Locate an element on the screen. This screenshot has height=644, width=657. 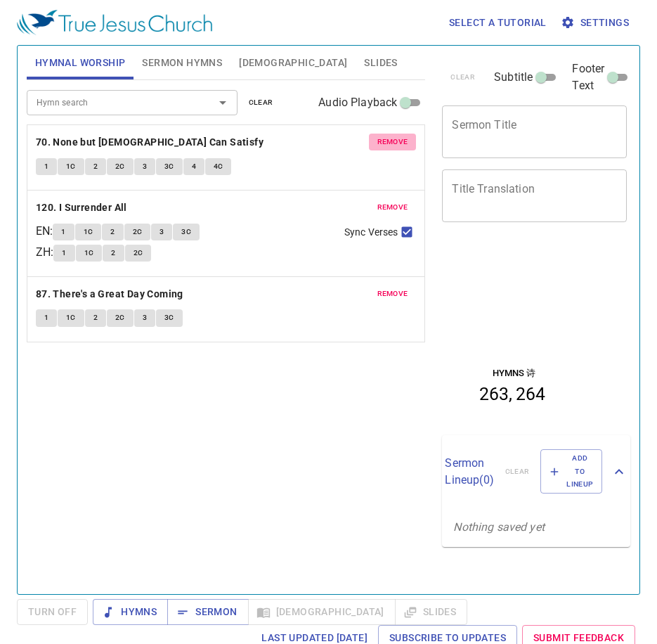
button: 87. There's a Great Day Coming is located at coordinates (110, 294).